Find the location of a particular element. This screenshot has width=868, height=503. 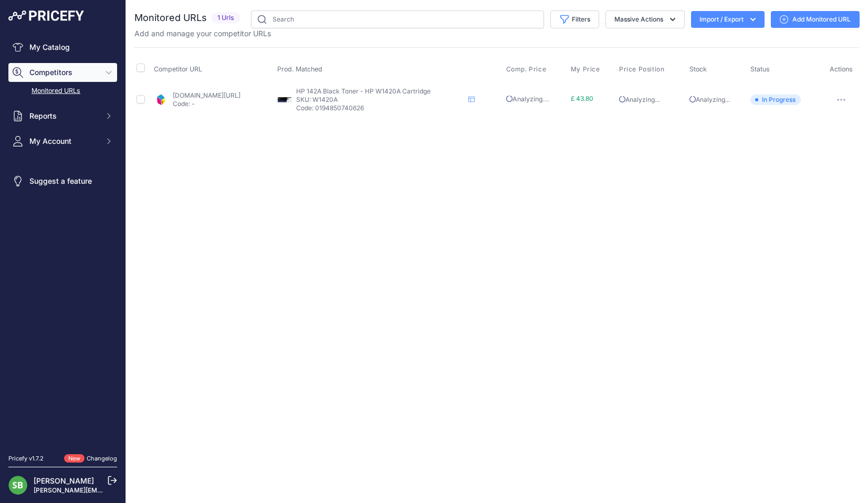

span: HP 142A Black Toner - HP W1420A Cartridge is located at coordinates (364, 91).